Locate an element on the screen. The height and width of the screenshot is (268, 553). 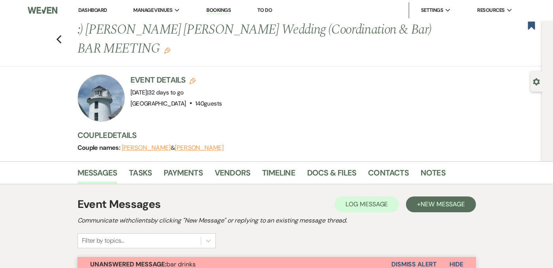
button: Log Message is located at coordinates (366, 204).